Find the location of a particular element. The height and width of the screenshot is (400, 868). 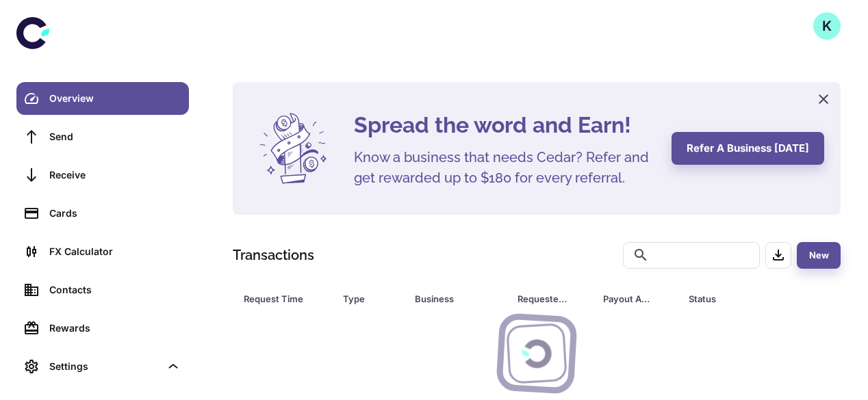

div: K is located at coordinates (827, 26).